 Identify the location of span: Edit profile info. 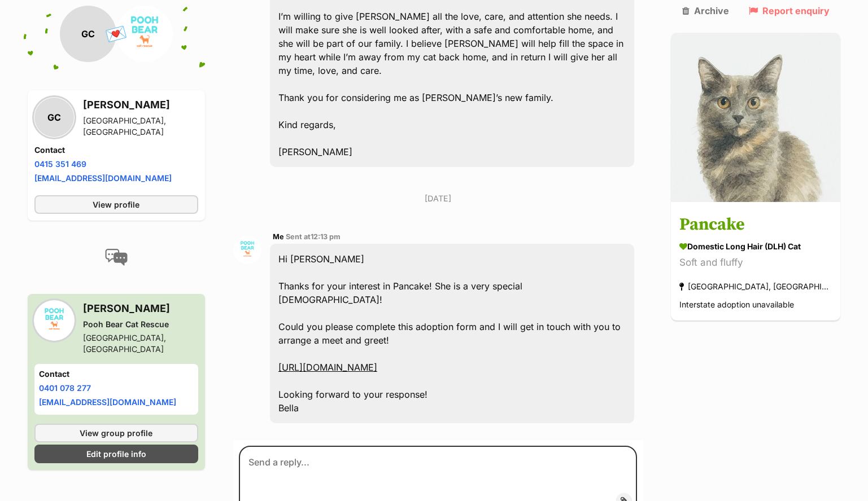
(116, 454).